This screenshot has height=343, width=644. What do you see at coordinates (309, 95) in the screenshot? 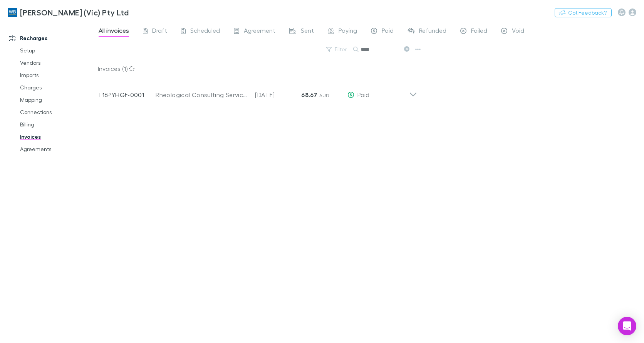
I see `strong: 68.67` at bounding box center [309, 95].